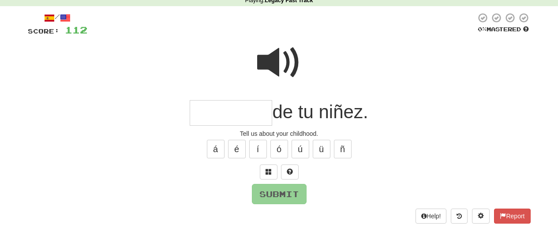 Image resolution: width=558 pixels, height=243 pixels. Describe the element at coordinates (431, 216) in the screenshot. I see `button: Help!` at that location.